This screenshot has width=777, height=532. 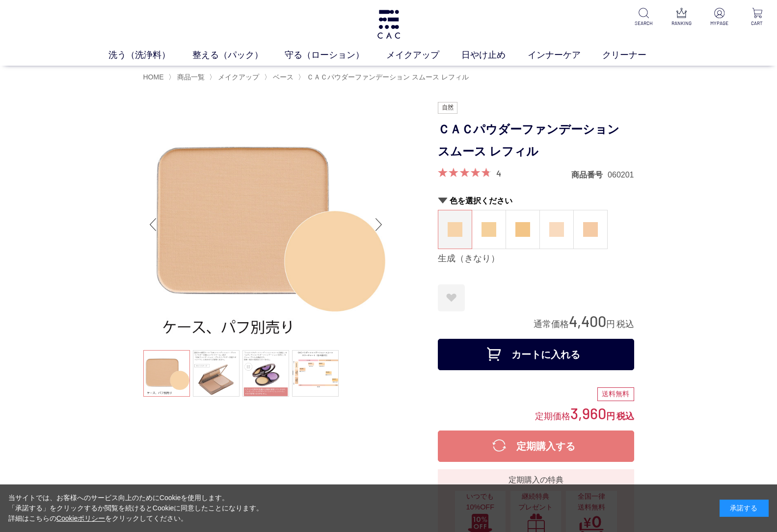 I want to click on span: HOME, so click(x=154, y=77).